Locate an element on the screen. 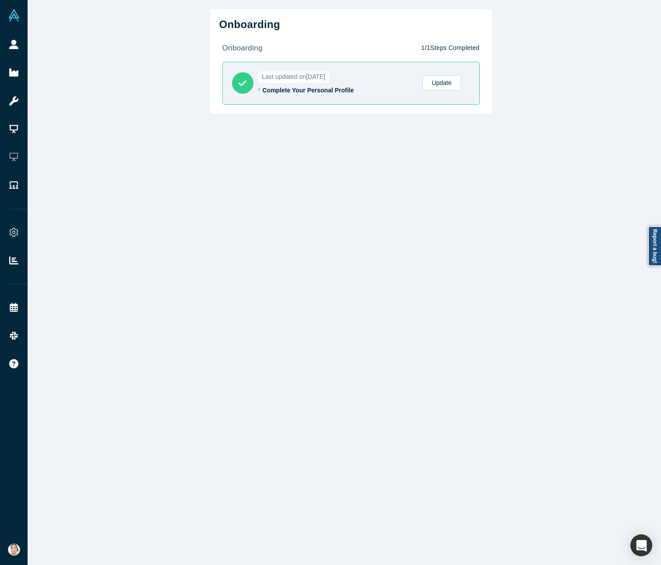  p: 1 / 1 Steps Completed is located at coordinates (450, 48).